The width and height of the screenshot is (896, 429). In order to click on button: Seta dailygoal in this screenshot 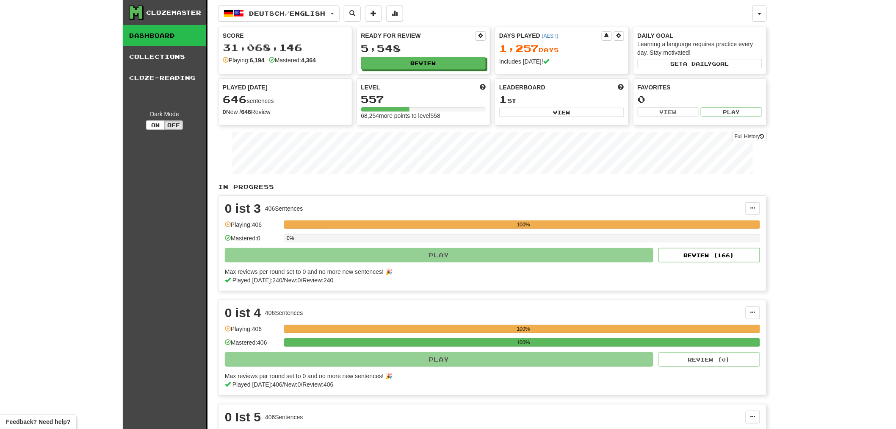, I will do `click(700, 64)`.